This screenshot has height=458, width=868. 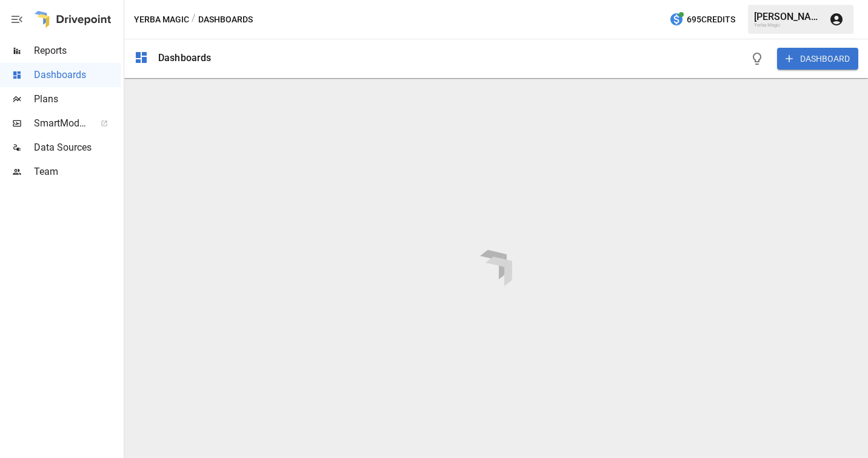 I want to click on div: Dashboards, so click(x=185, y=58).